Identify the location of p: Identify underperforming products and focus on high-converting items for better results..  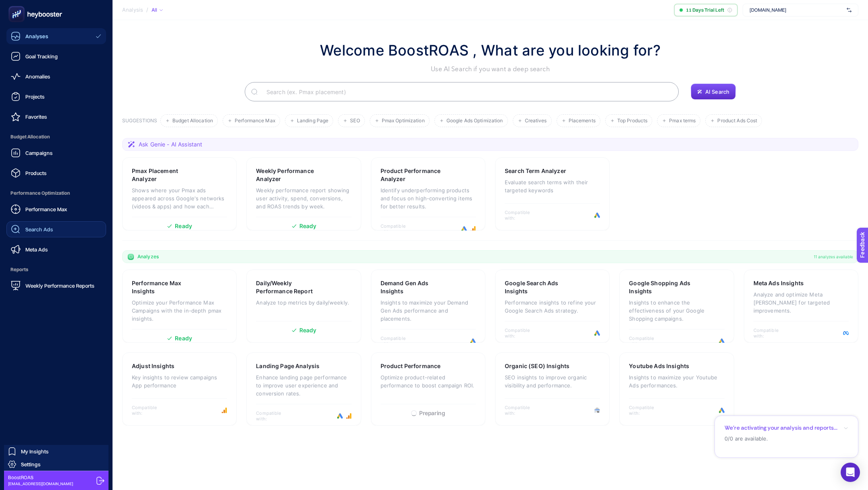
(428, 198).